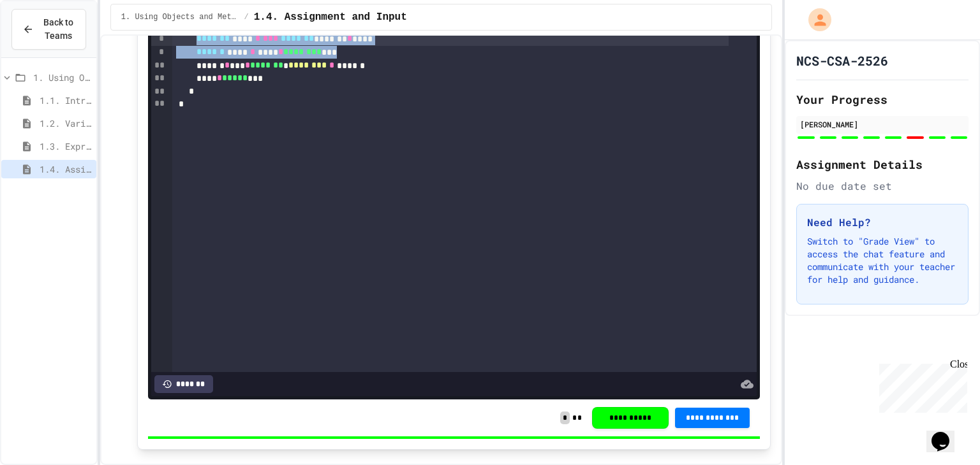 The image size is (980, 465). Describe the element at coordinates (882, 222) in the screenshot. I see `h3: Need Help?` at that location.